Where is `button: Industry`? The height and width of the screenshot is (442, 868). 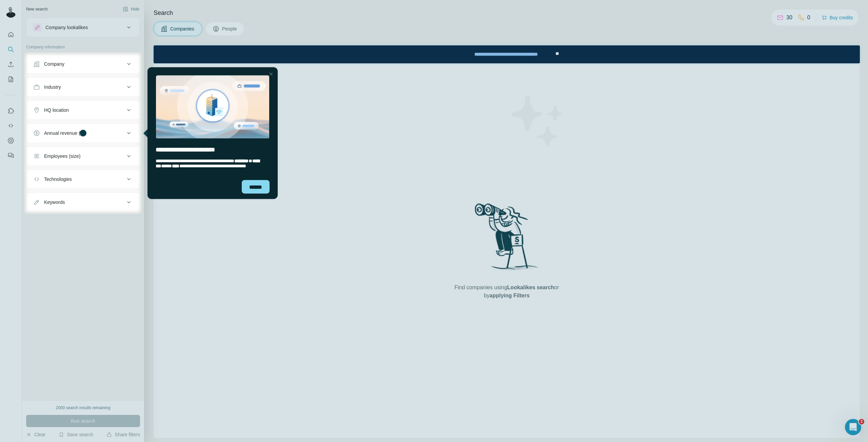 button: Industry is located at coordinates (83, 87).